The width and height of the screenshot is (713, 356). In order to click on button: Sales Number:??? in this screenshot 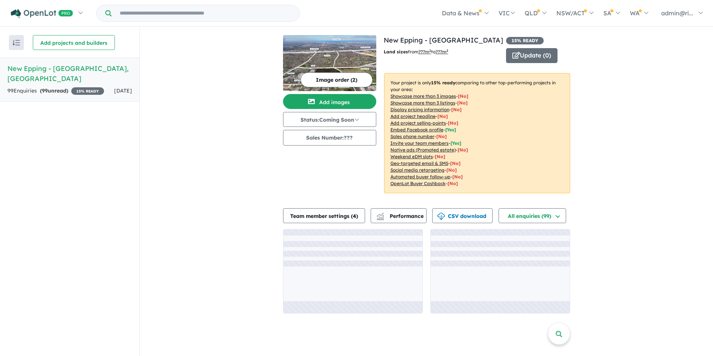, I will do `click(330, 138)`.